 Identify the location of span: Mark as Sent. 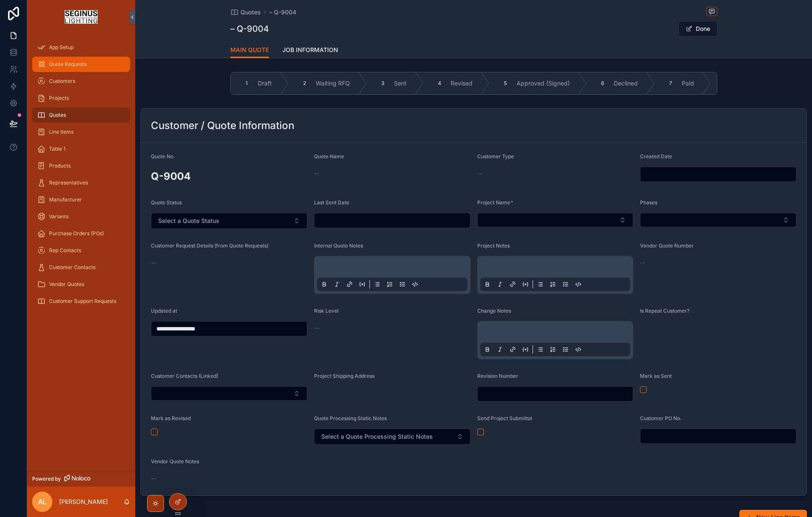
(656, 376).